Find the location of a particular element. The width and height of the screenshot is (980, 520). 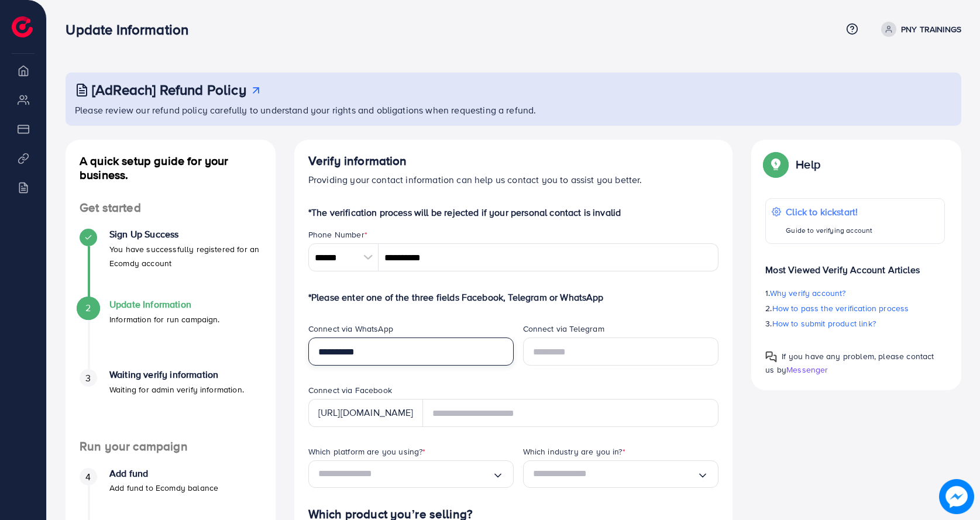

p: Information for run campaign. is located at coordinates (165, 319).